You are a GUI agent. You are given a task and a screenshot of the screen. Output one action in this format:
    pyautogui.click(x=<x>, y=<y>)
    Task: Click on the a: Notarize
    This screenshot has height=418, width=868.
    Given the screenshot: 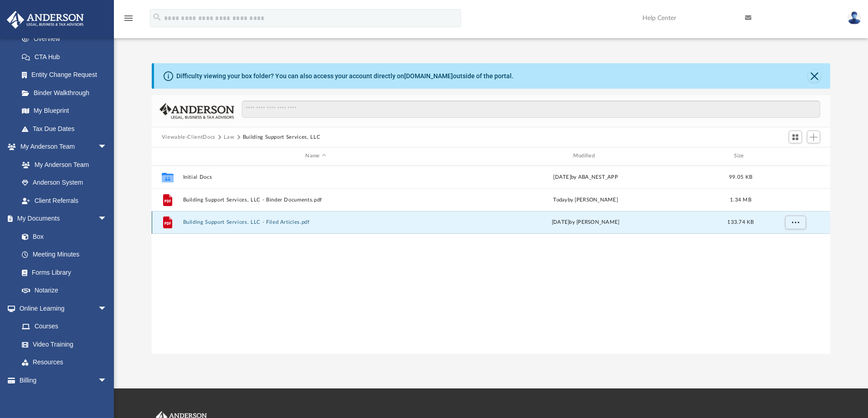 What is the action you would take?
    pyautogui.click(x=64, y=291)
    